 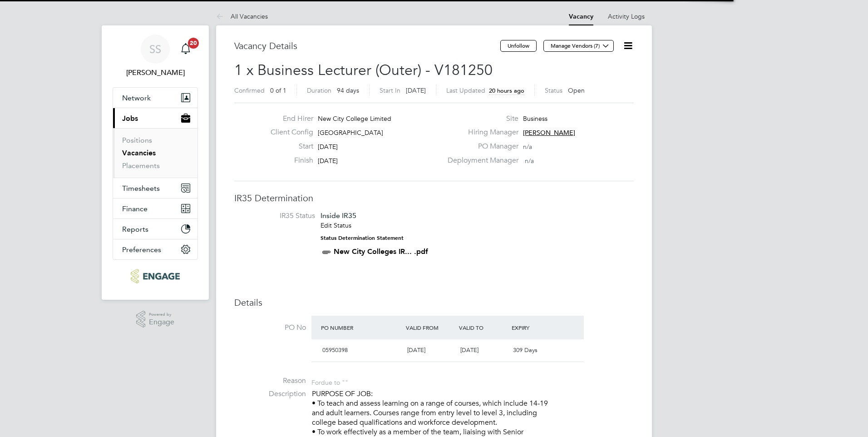 What do you see at coordinates (430, 328) in the screenshot?
I see `div: Valid From` at bounding box center [430, 328].